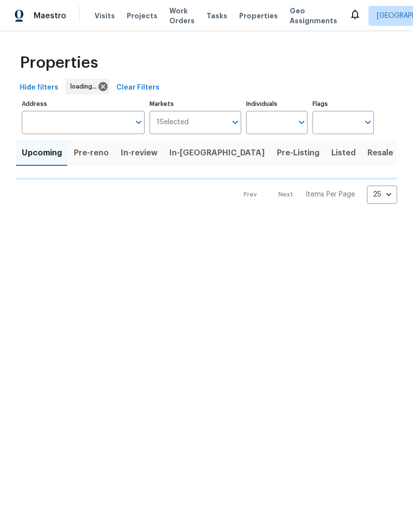  I want to click on nav: Pagination Navigation, so click(315, 194).